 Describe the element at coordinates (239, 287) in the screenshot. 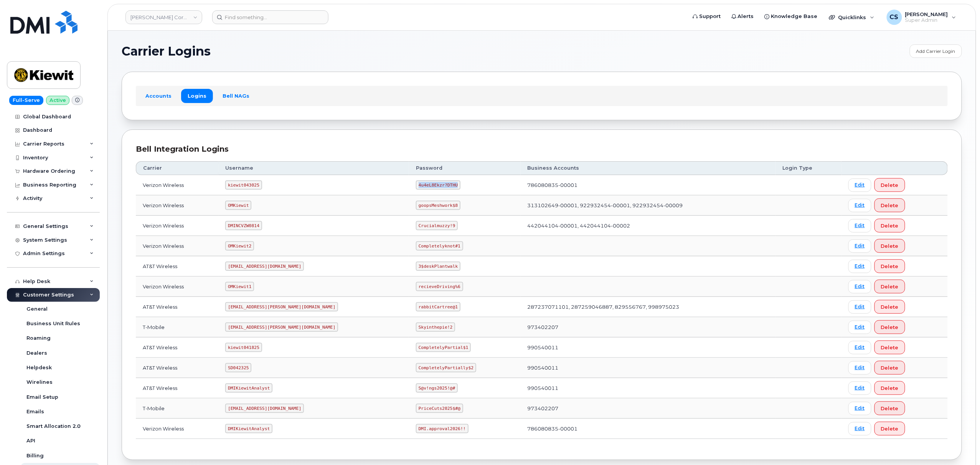

I see `code: OMKiewit1` at that location.